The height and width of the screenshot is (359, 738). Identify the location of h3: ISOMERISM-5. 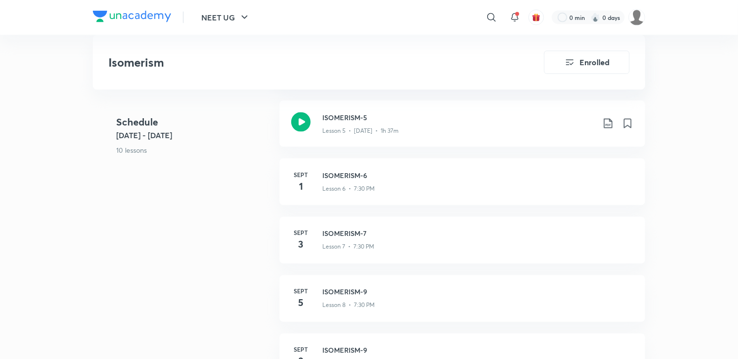
(458, 117).